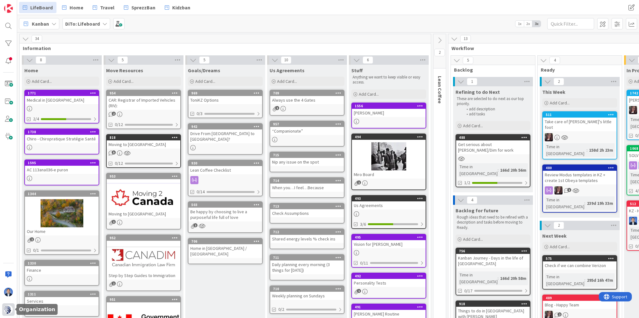 The image size is (639, 318). I want to click on input: Quick Filter..., so click(571, 24).